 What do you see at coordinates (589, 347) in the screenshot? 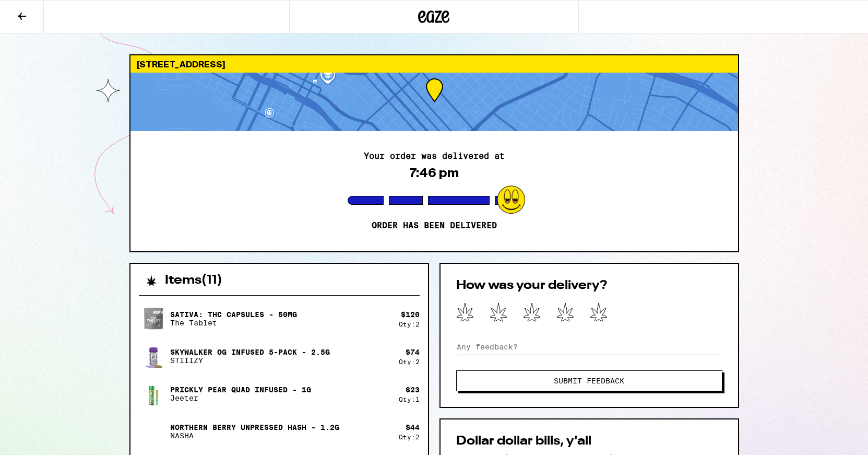
I see `input: Any feedback?` at bounding box center [589, 347].